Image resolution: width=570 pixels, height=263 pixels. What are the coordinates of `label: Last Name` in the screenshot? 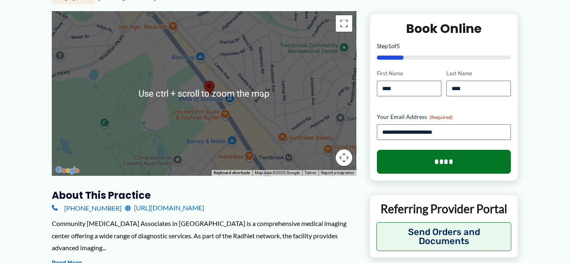 It's located at (478, 73).